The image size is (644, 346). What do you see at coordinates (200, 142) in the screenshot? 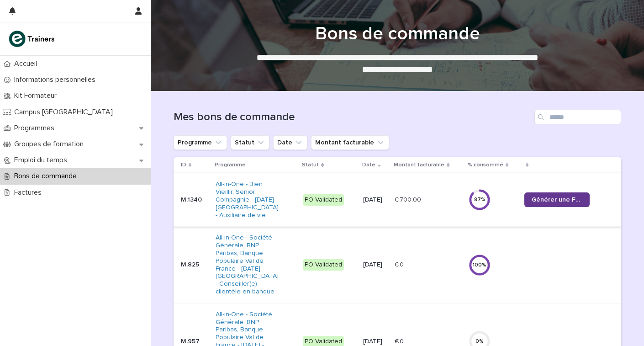
I see `button: Programme` at bounding box center [200, 142].